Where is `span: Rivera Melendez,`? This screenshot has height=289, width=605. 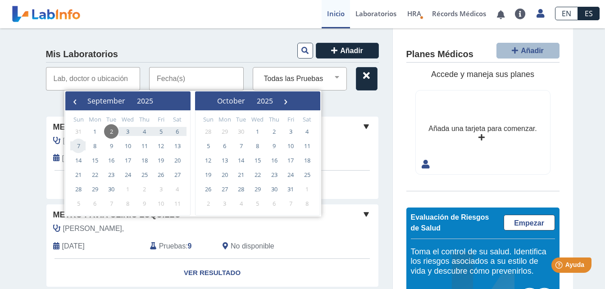
span: Rivera Melendez, is located at coordinates (94, 141).